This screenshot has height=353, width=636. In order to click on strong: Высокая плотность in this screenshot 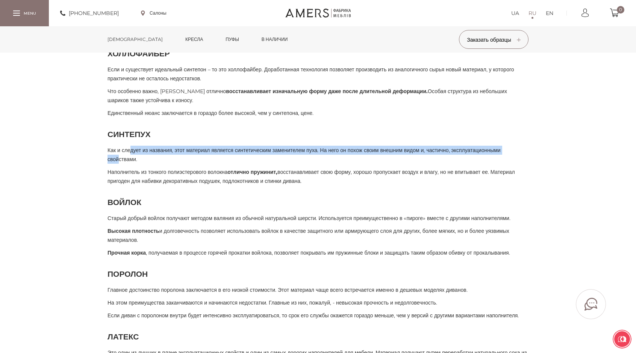, I will do `click(133, 231)`.